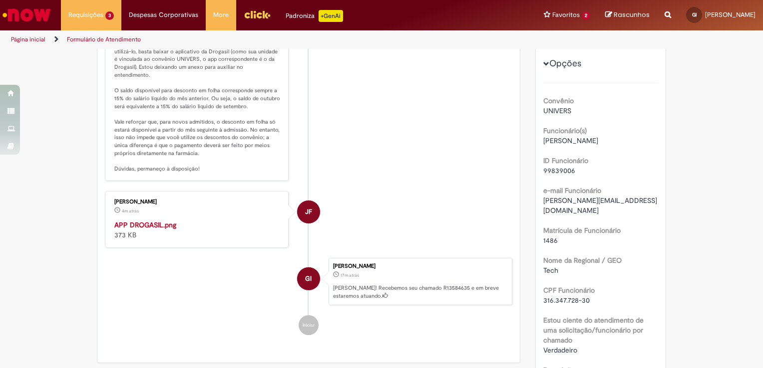 This screenshot has height=368, width=763. What do you see at coordinates (197, 230) in the screenshot?
I see `div: 373 KB` at bounding box center [197, 230].